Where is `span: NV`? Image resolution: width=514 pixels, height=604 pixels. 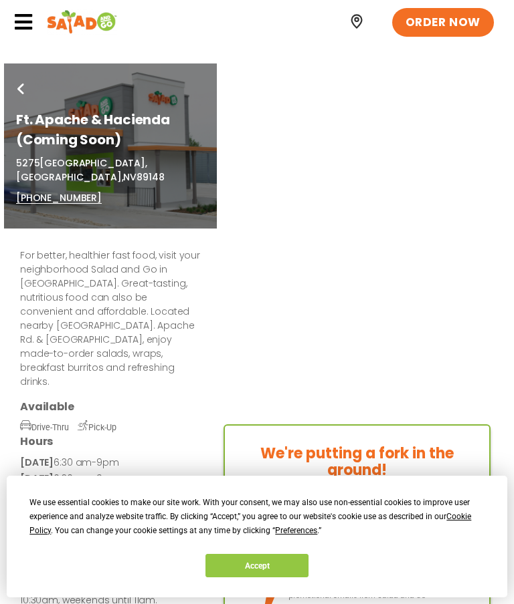
span: NV is located at coordinates (130, 177).